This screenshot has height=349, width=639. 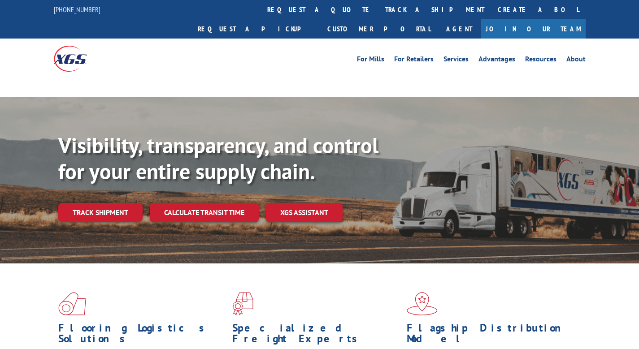 I want to click on a: About, so click(x=575, y=61).